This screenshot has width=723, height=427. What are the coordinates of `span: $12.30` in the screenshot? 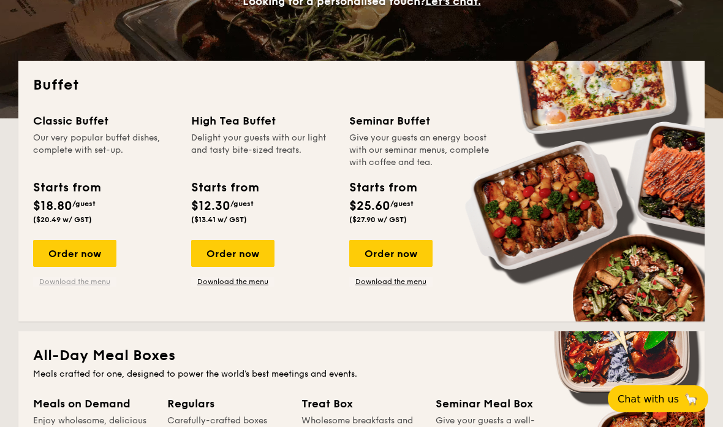 It's located at (211, 206).